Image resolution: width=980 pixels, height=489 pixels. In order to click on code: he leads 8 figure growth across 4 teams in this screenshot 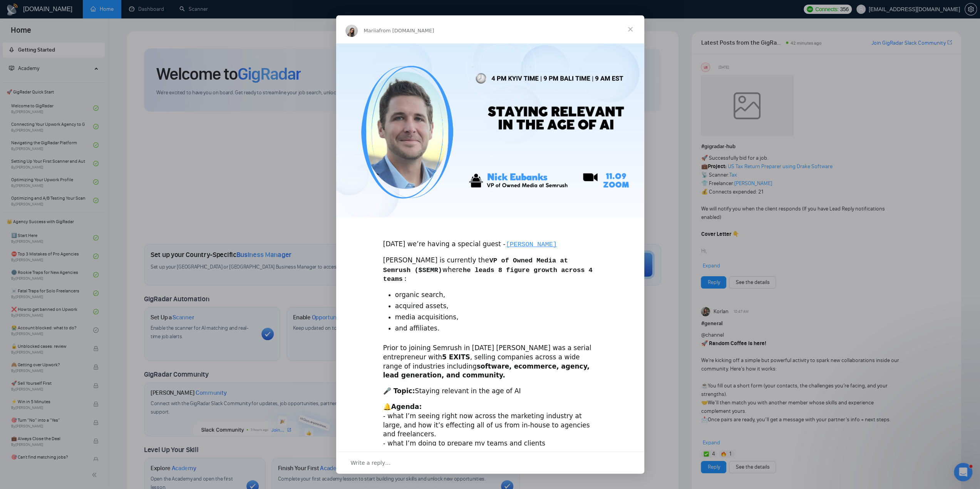, I will do `click(488, 275)`.